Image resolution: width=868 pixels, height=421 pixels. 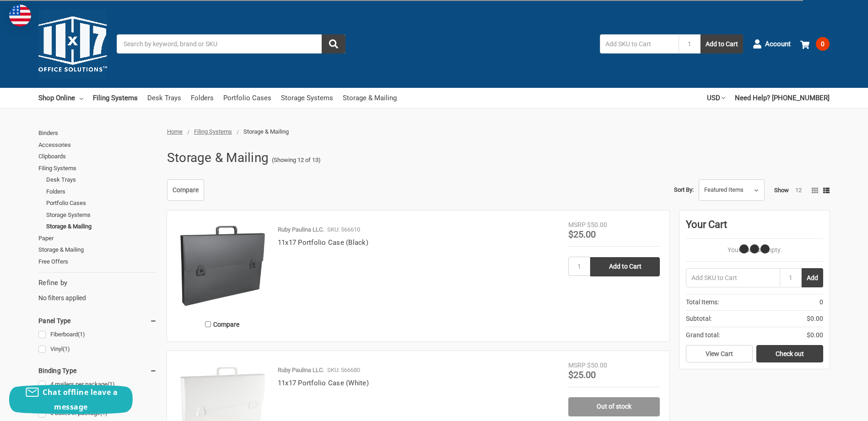 I want to click on div: Your Cart, so click(x=754, y=228).